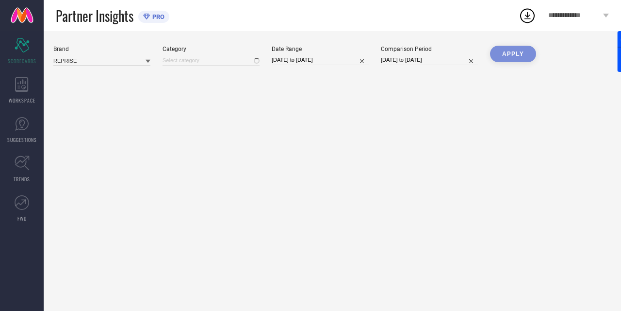 The image size is (621, 311). What do you see at coordinates (95, 16) in the screenshot?
I see `span: Partner Insights` at bounding box center [95, 16].